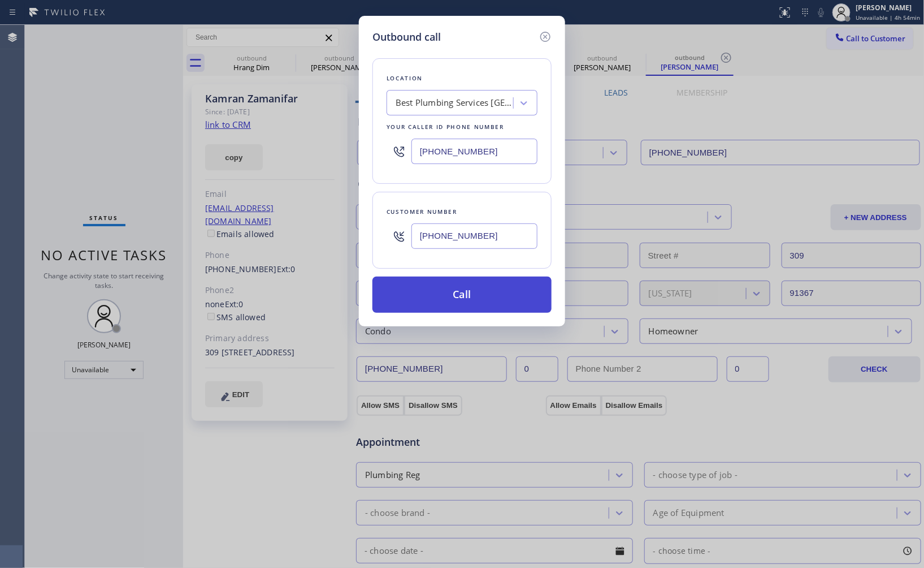 This screenshot has width=924, height=568. What do you see at coordinates (462, 127) in the screenshot?
I see `div: Your caller id phone number` at bounding box center [462, 127].